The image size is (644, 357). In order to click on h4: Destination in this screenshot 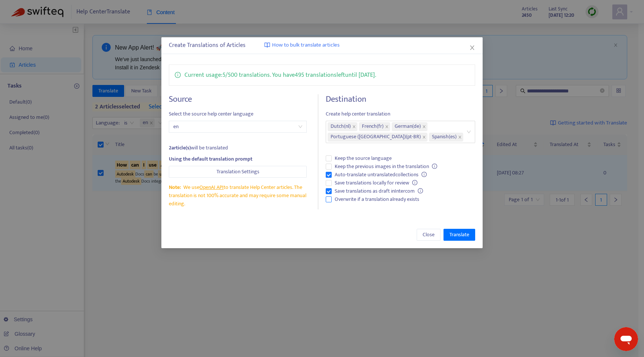, I will do `click(400, 99)`.